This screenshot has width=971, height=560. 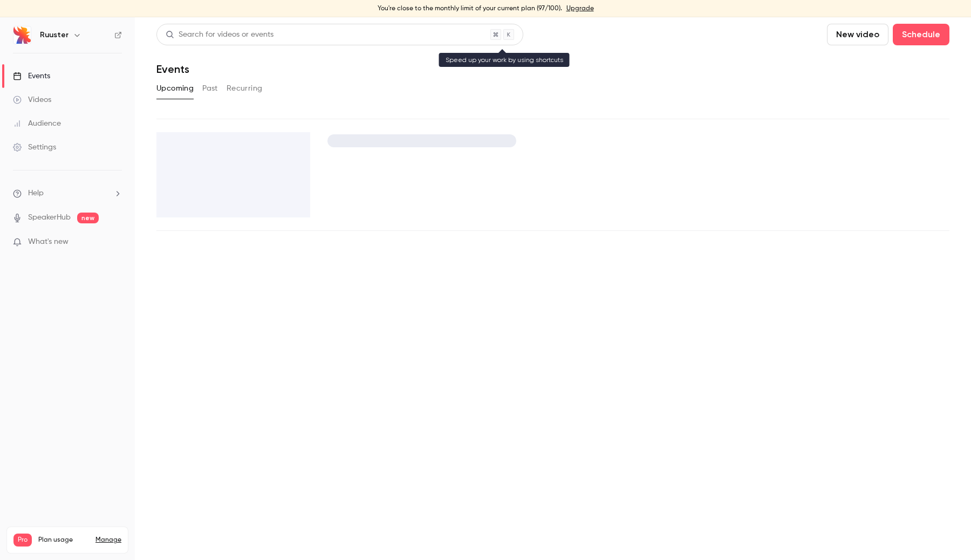 I want to click on h1: Events, so click(x=173, y=69).